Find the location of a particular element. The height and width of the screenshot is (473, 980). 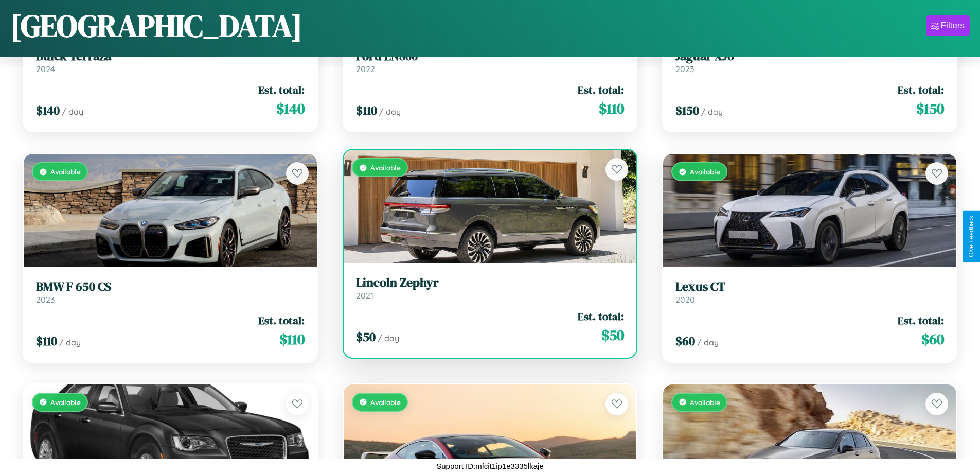

button: Filters is located at coordinates (948, 26).